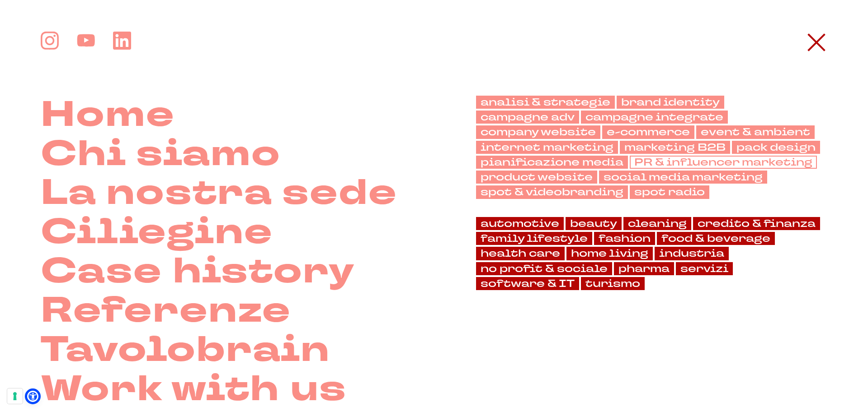 The width and height of the screenshot is (868, 411). What do you see at coordinates (609, 254) in the screenshot?
I see `a: home living` at bounding box center [609, 254].